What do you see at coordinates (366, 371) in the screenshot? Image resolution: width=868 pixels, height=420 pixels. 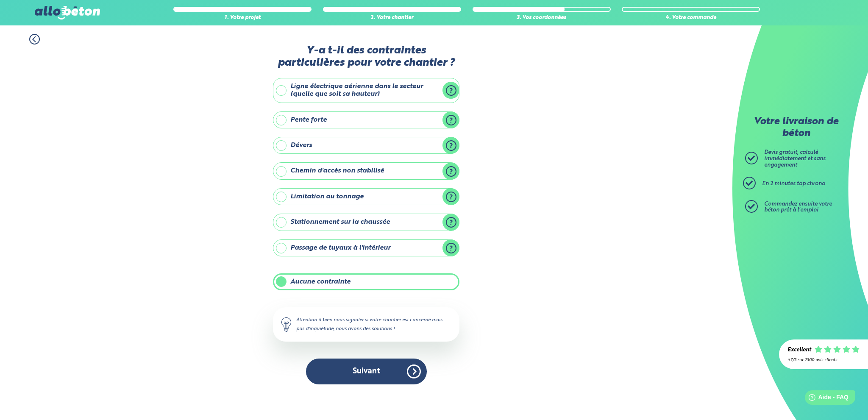 I see `button: Suivant` at bounding box center [366, 371].